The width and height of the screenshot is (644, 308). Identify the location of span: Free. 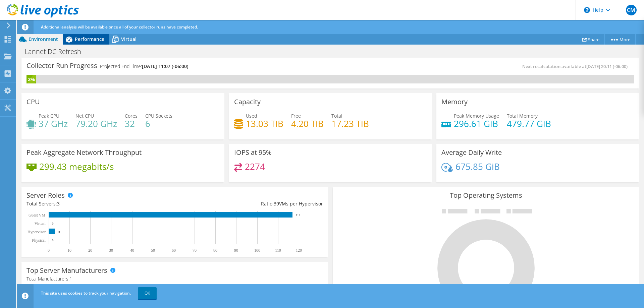
(296, 116).